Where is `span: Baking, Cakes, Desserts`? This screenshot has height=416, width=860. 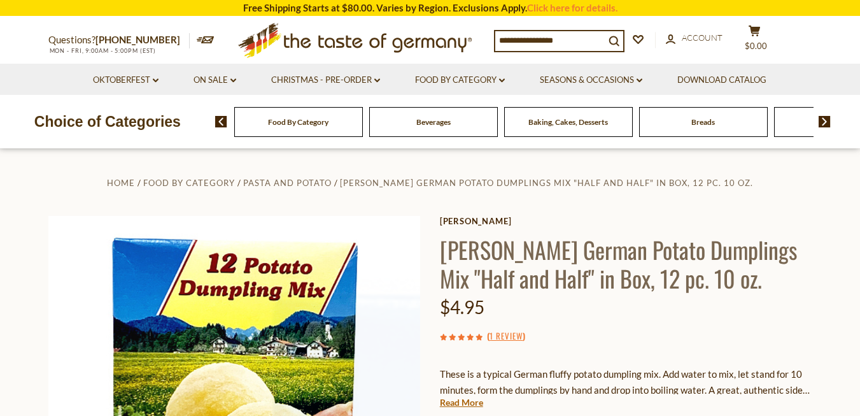 span: Baking, Cakes, Desserts is located at coordinates (568, 122).